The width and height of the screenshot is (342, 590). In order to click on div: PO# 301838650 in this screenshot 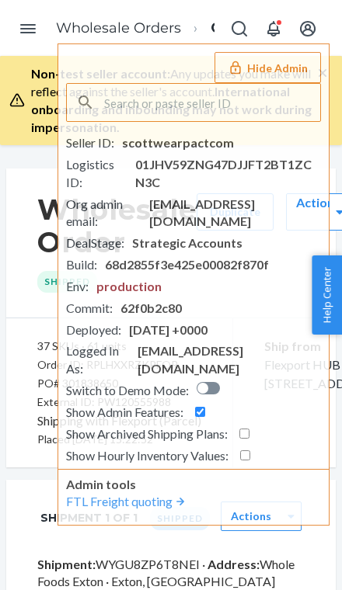, I will do `click(119, 384)`.